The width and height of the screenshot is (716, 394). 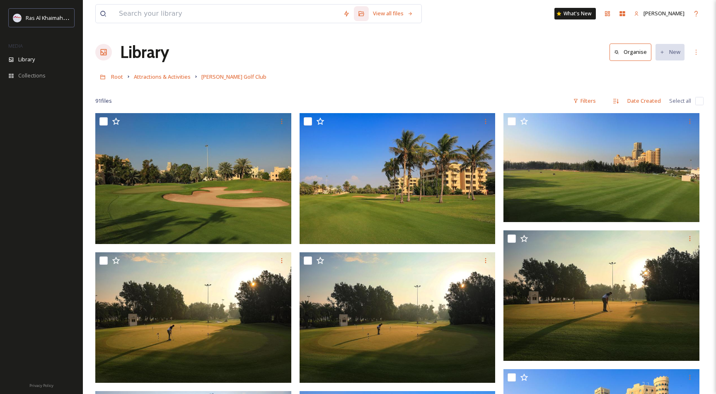 What do you see at coordinates (84, 17) in the screenshot?
I see `span: Ras Al Khaimah Tourism Development Authority` at bounding box center [84, 17].